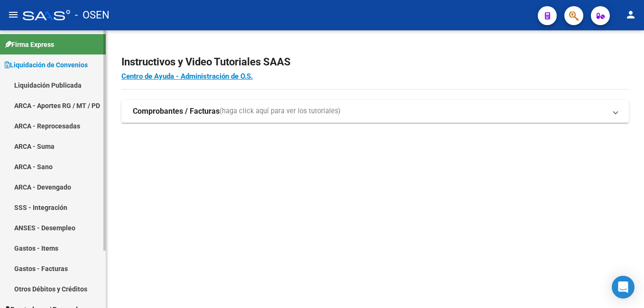 The width and height of the screenshot is (644, 308). I want to click on span: Liquidación de Convenios, so click(46, 65).